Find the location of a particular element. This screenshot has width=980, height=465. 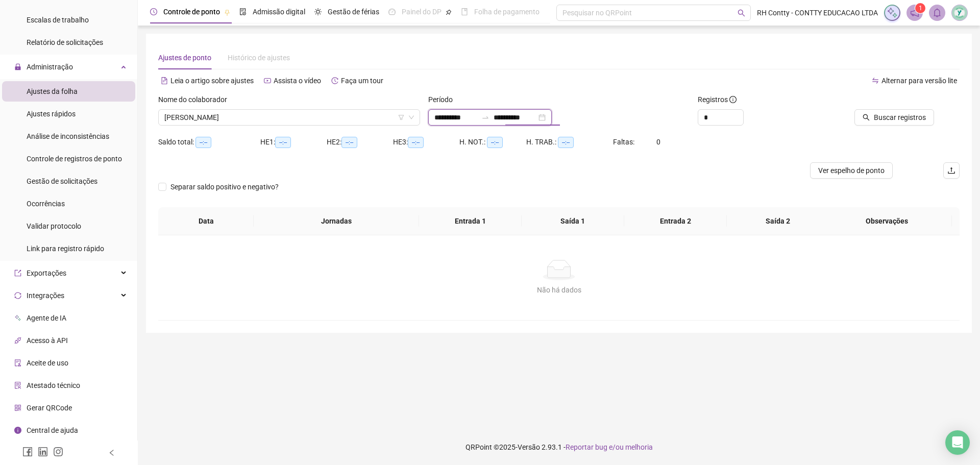

span: Separar saldo positivo e negativo? is located at coordinates (224, 187).